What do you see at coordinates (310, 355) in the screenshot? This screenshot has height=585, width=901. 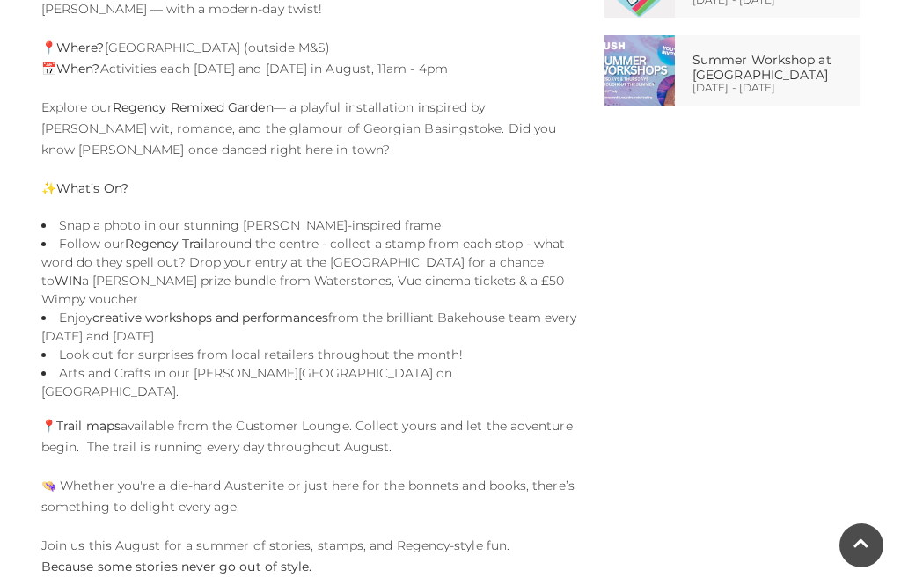 I see `li: Look out for surprises from local retailers throughout the month!` at bounding box center [310, 355].